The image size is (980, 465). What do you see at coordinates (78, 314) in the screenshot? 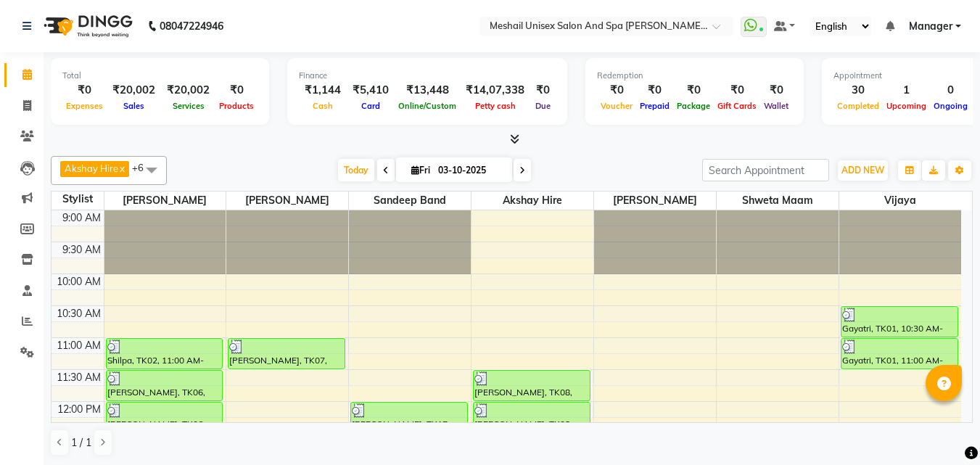
I see `div: 10:30 AM` at bounding box center [78, 314].